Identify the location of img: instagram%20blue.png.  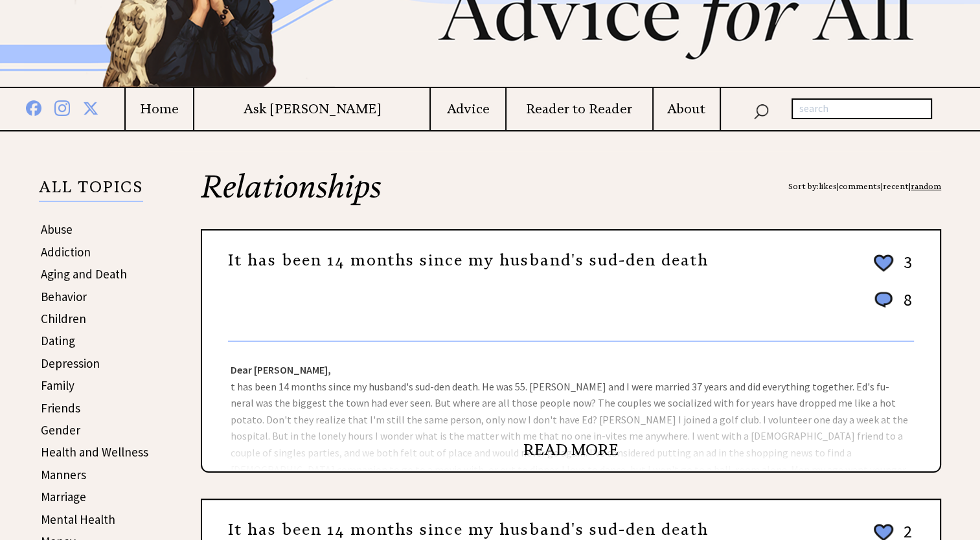
(62, 107).